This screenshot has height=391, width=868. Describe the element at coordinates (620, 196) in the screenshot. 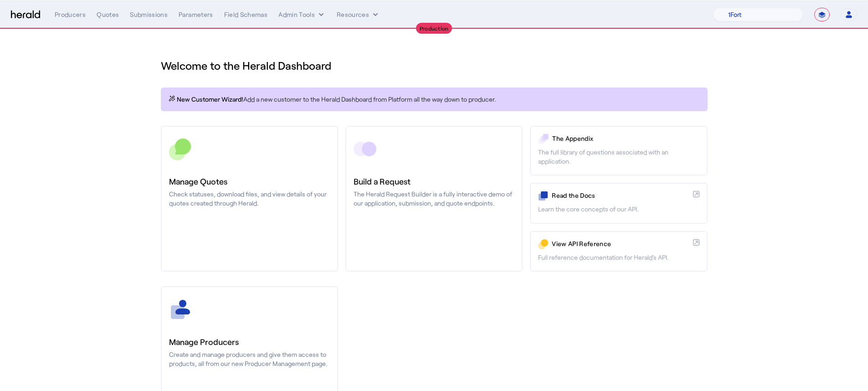

I see `p: Read the Docs` at that location.